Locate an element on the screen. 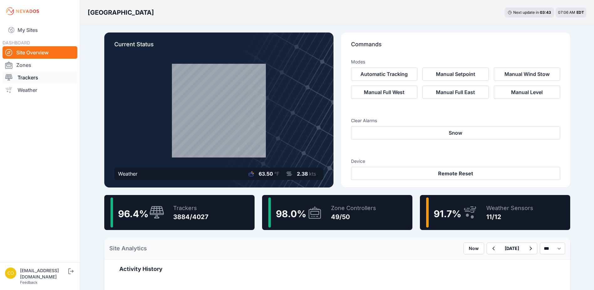 The width and height of the screenshot is (594, 290). div: 11/12 is located at coordinates (509, 217).